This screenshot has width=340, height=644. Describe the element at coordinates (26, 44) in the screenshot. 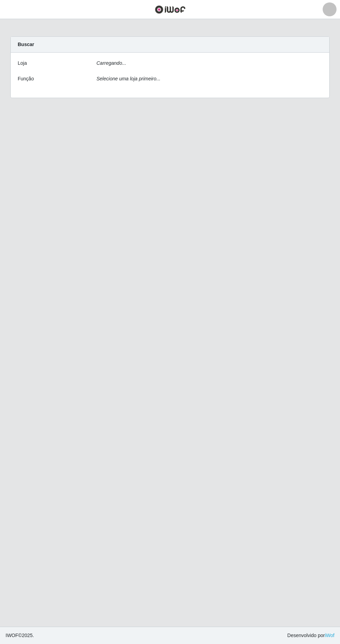

I see `strong: Buscar` at that location.